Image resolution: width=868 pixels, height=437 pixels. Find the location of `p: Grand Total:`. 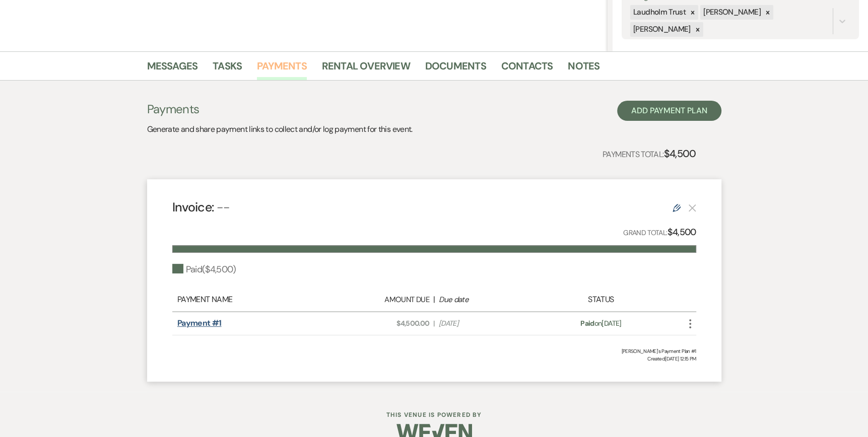

p: Grand Total: is located at coordinates (660, 232).